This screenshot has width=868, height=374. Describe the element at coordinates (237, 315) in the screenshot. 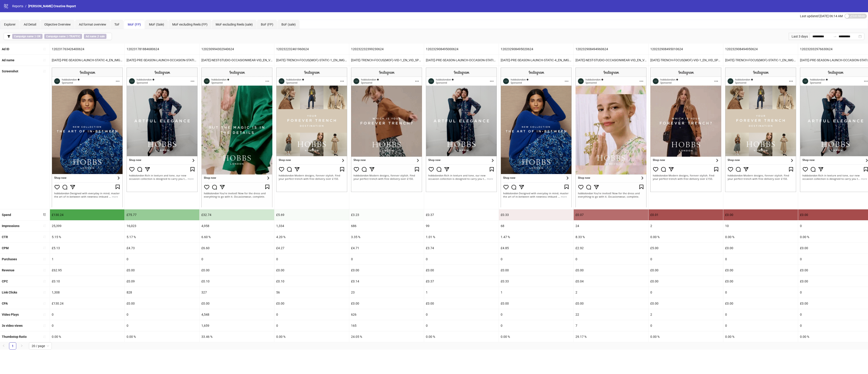

I see `div: 4,548` at that location.